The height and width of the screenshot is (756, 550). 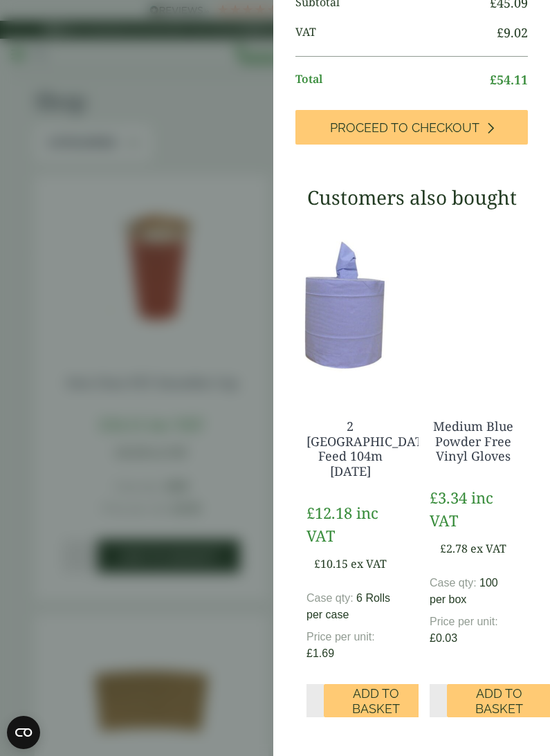 What do you see at coordinates (396, 33) in the screenshot?
I see `span: VAT` at bounding box center [396, 33].